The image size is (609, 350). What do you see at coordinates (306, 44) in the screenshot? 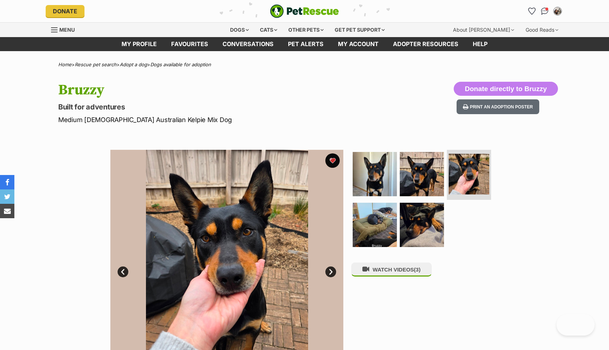
I see `a: Pet alerts` at bounding box center [306, 44].